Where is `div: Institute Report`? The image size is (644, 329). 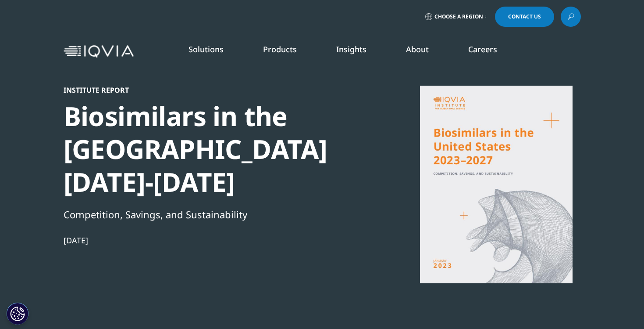
div: Institute Report is located at coordinates (214, 90).